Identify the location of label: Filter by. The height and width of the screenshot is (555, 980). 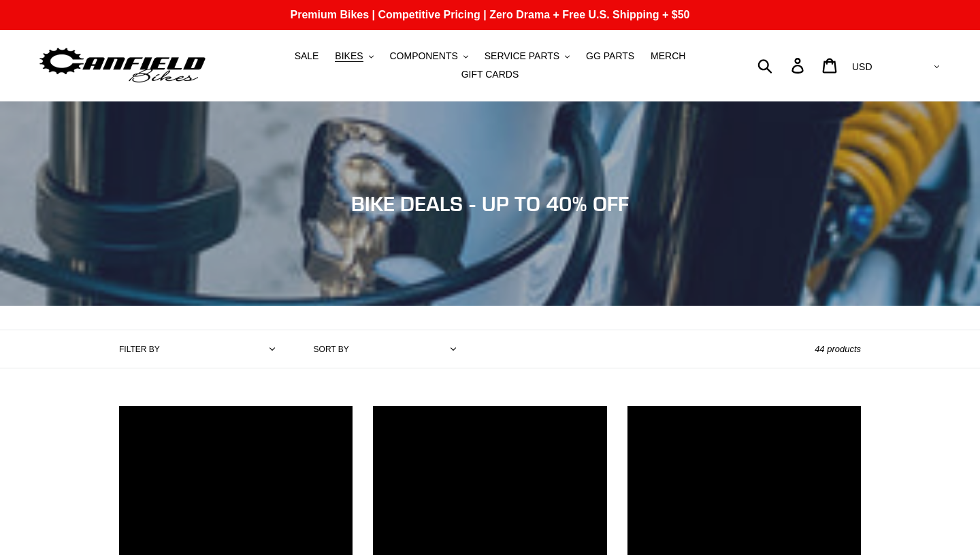
(140, 349).